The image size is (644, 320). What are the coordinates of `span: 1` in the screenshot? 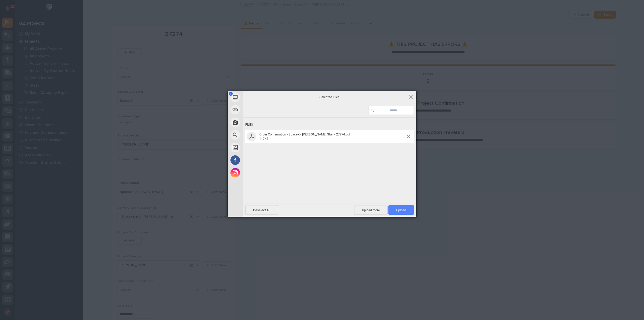 It's located at (231, 94).